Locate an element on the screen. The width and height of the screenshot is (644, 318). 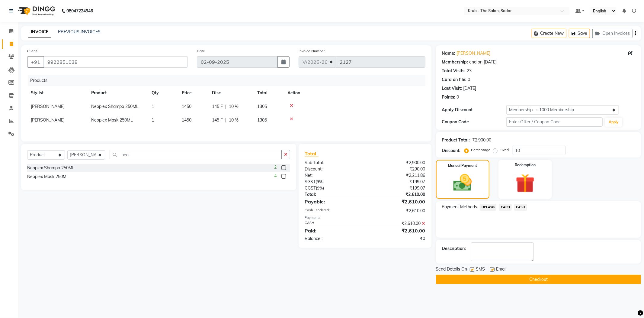
div: Products is located at coordinates (229, 81).